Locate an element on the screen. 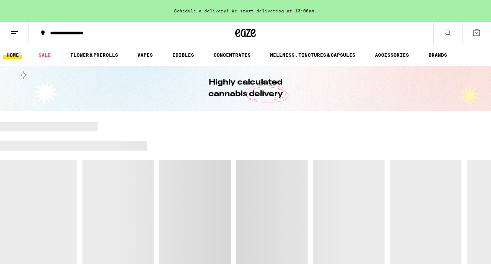  a: FLOWER & PREROLLS is located at coordinates (94, 55).